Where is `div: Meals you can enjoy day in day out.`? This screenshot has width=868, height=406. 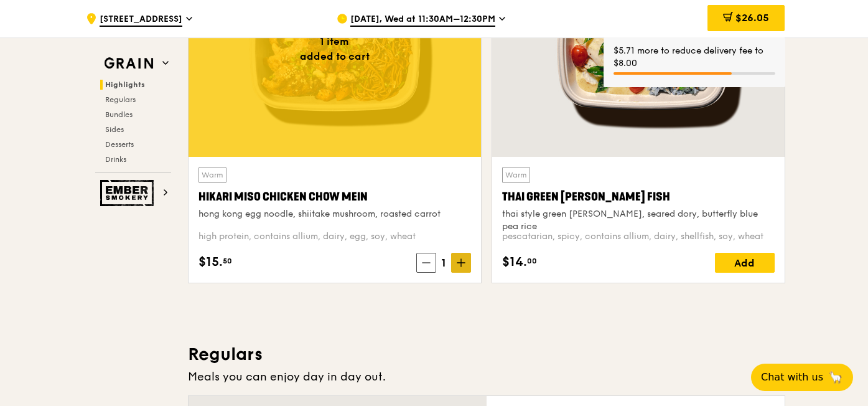
div: Meals you can enjoy day in day out. is located at coordinates (486, 377).